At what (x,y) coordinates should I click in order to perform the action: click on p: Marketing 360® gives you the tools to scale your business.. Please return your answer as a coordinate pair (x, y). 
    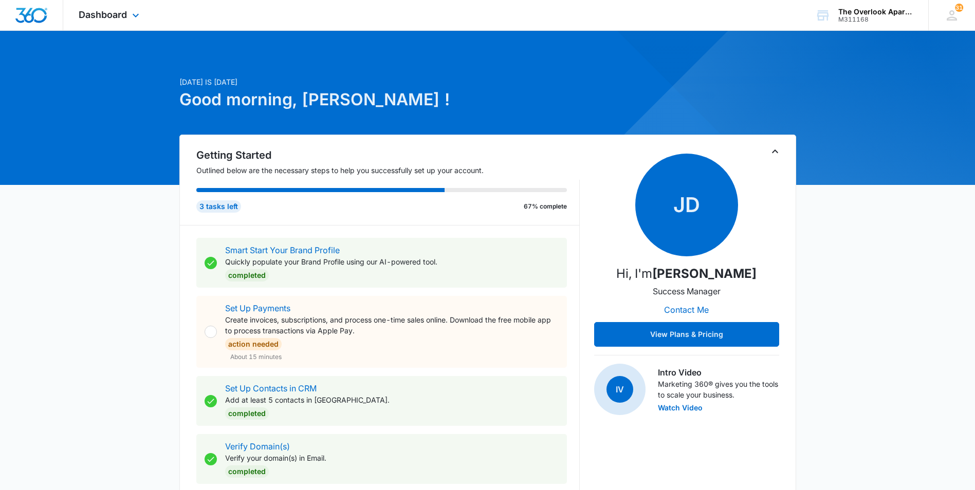
    Looking at the image, I should click on (719, 390).